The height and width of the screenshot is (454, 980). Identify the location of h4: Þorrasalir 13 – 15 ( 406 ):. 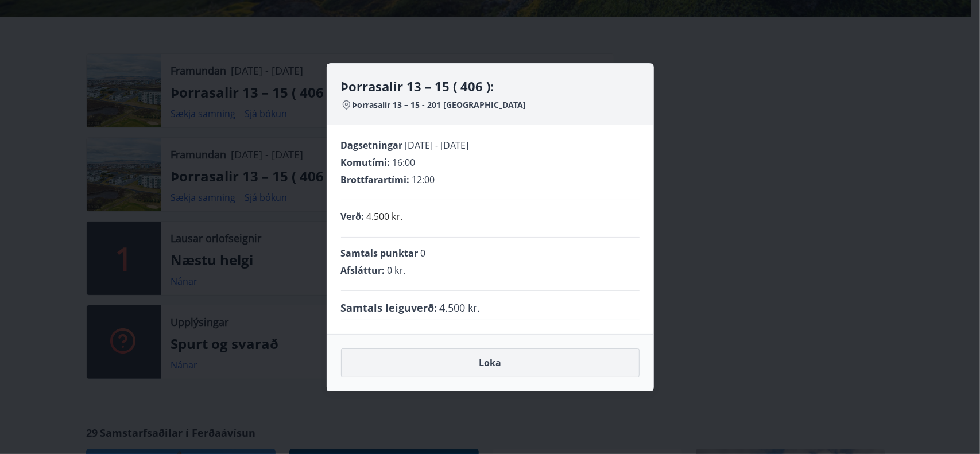
(490, 86).